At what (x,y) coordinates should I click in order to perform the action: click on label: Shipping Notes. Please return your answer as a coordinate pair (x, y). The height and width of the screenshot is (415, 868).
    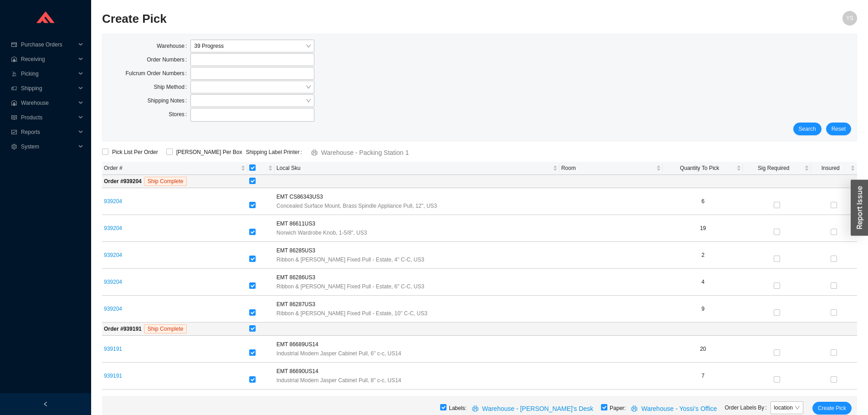
    Looking at the image, I should click on (168, 100).